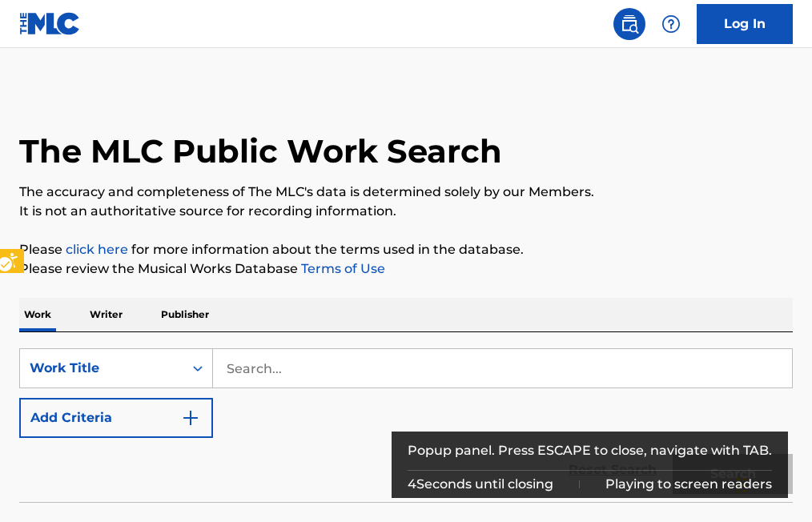  I want to click on a: Music industry terminology | mechanical licensing collective, so click(97, 249).